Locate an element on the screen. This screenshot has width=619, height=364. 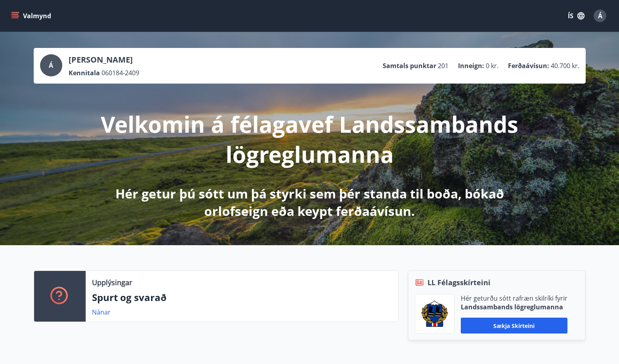
p: Kennitala is located at coordinates (84, 73).